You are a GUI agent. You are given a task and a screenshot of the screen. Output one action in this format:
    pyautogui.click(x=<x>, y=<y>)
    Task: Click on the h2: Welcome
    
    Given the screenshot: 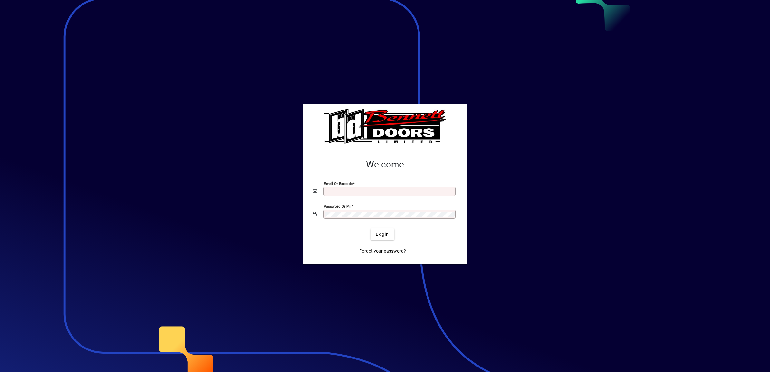 What is the action you would take?
    pyautogui.click(x=385, y=165)
    